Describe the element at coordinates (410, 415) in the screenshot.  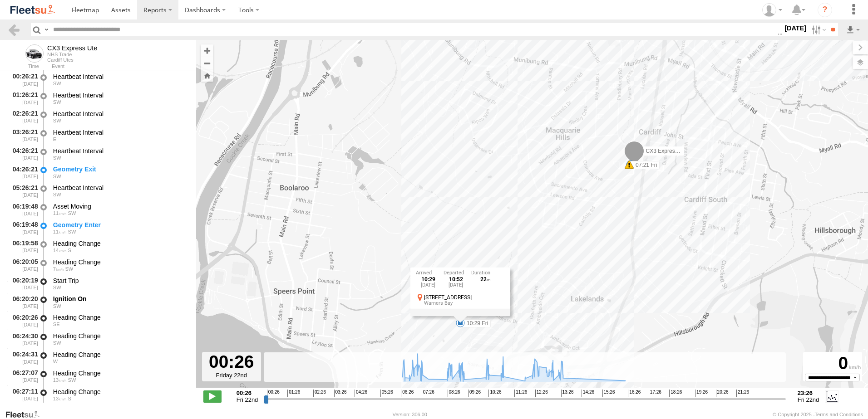
I see `div: Version: 306.00` at that location.